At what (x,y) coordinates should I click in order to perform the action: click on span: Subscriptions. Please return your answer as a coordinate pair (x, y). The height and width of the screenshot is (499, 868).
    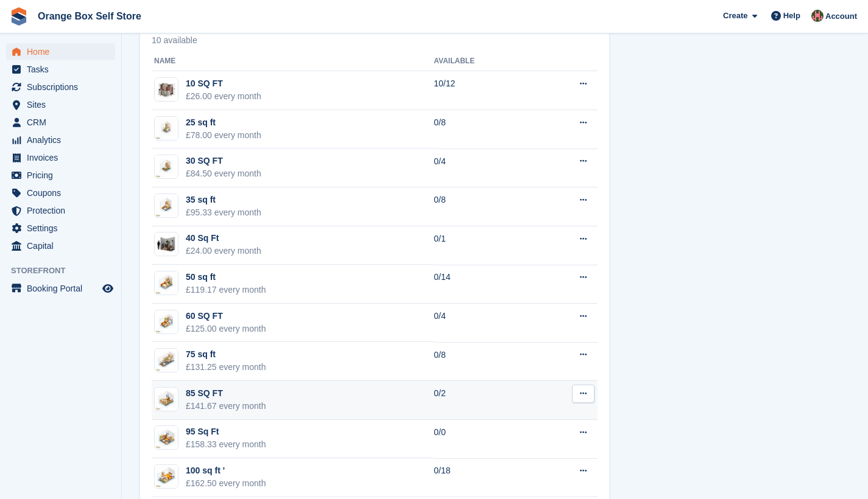
    Looking at the image, I should click on (63, 87).